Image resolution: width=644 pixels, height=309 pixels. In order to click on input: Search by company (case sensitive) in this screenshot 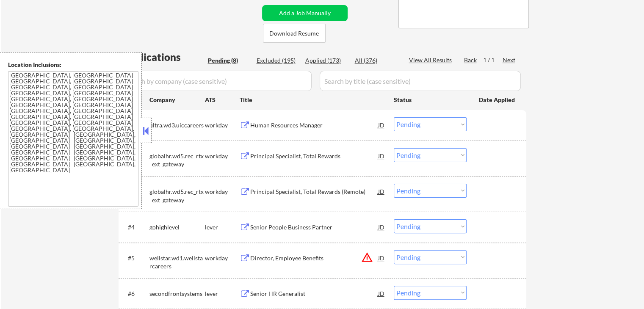, I will do `click(216, 81)`.